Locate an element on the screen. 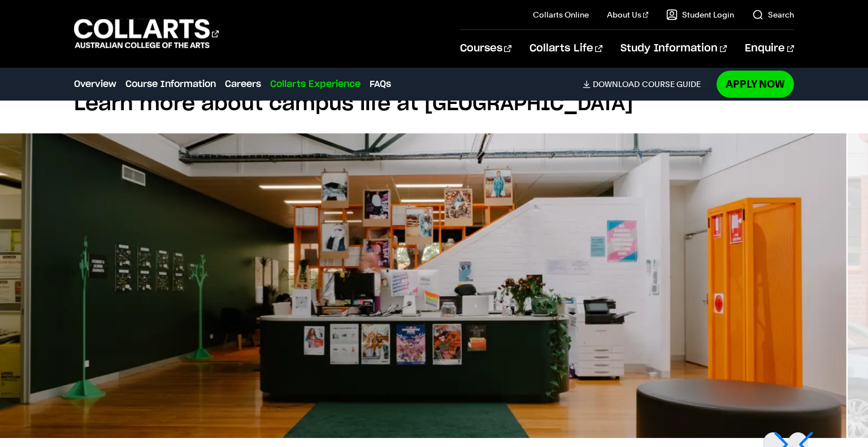  div: Go to homepage is located at coordinates (146, 33).